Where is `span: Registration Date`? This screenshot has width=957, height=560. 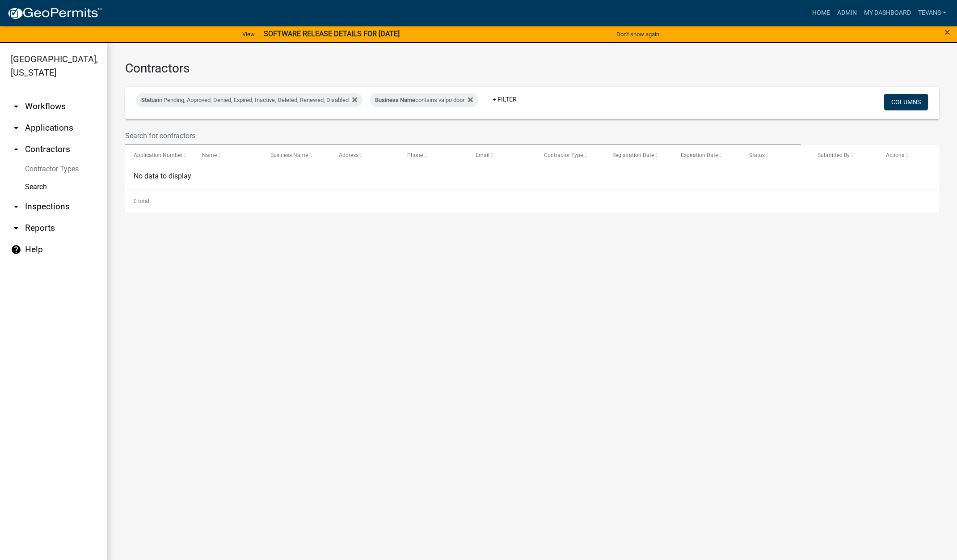 span: Registration Date is located at coordinates (633, 155).